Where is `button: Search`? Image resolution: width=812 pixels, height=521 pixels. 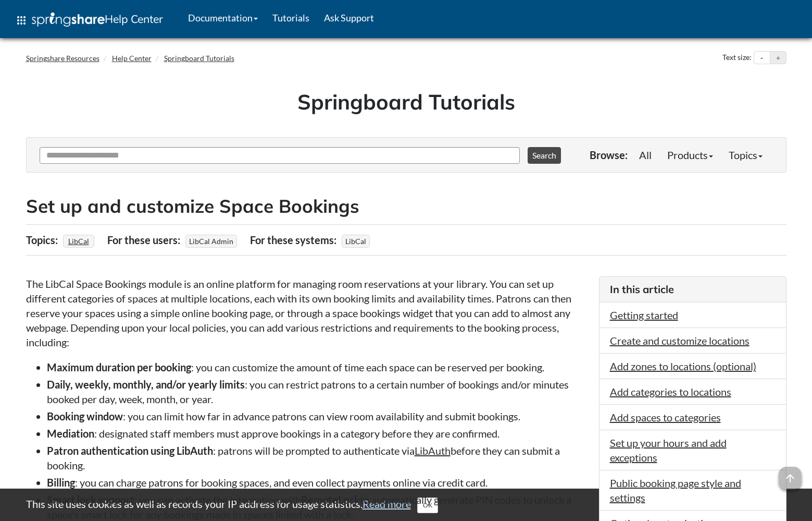
button: Search is located at coordinates (544, 155).